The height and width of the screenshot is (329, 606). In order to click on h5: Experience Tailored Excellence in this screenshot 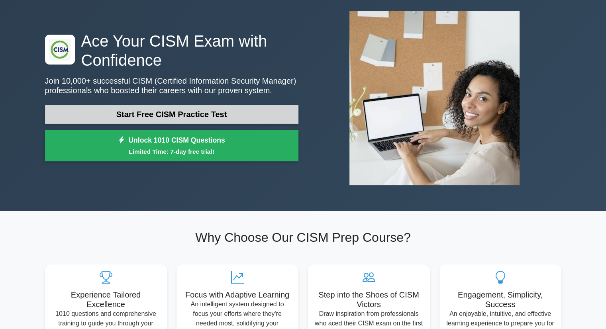, I will do `click(106, 300)`.